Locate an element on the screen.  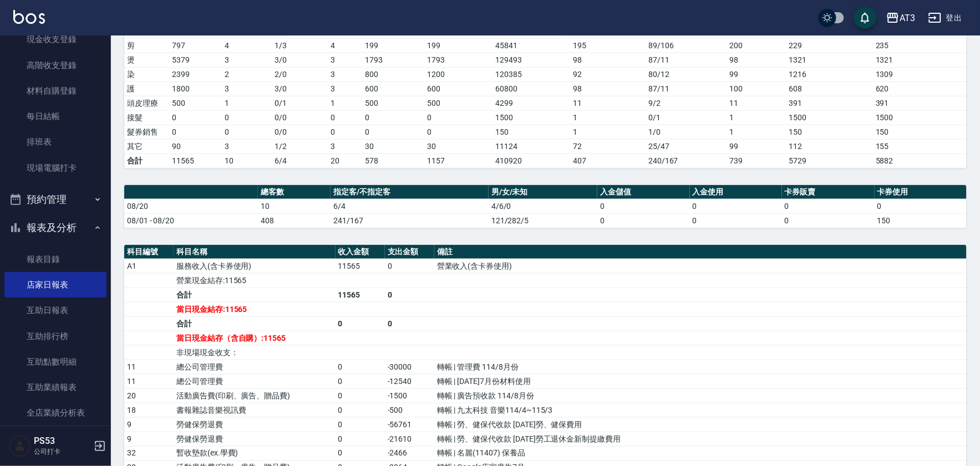
a: 全店業績分析表 is located at coordinates (55, 413).